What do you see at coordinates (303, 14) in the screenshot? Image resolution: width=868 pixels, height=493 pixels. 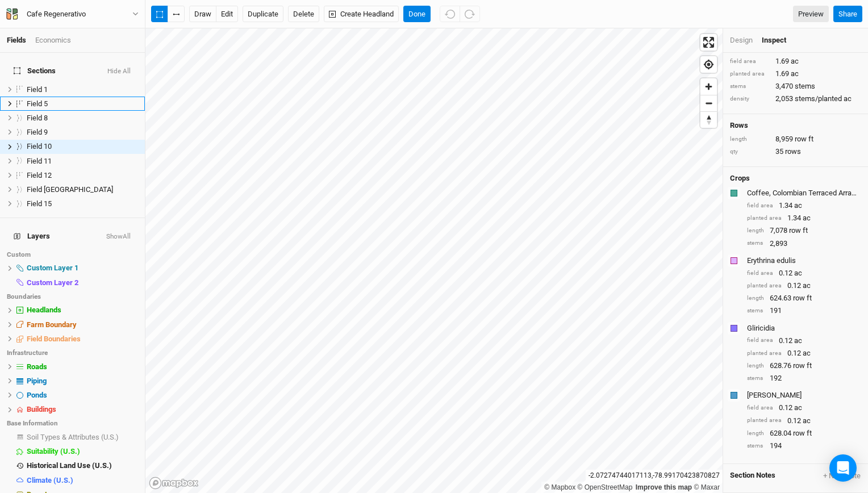 I see `button: Delete` at bounding box center [303, 14].